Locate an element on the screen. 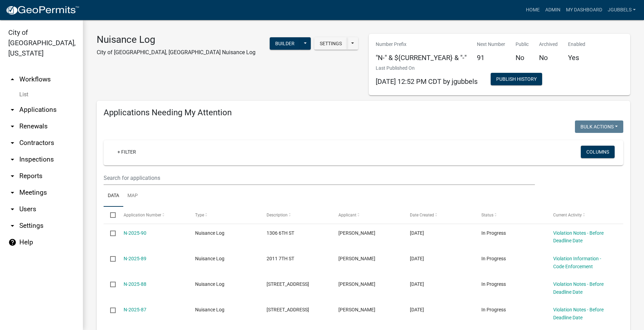  i: arrow_drop_up is located at coordinates (12, 80).